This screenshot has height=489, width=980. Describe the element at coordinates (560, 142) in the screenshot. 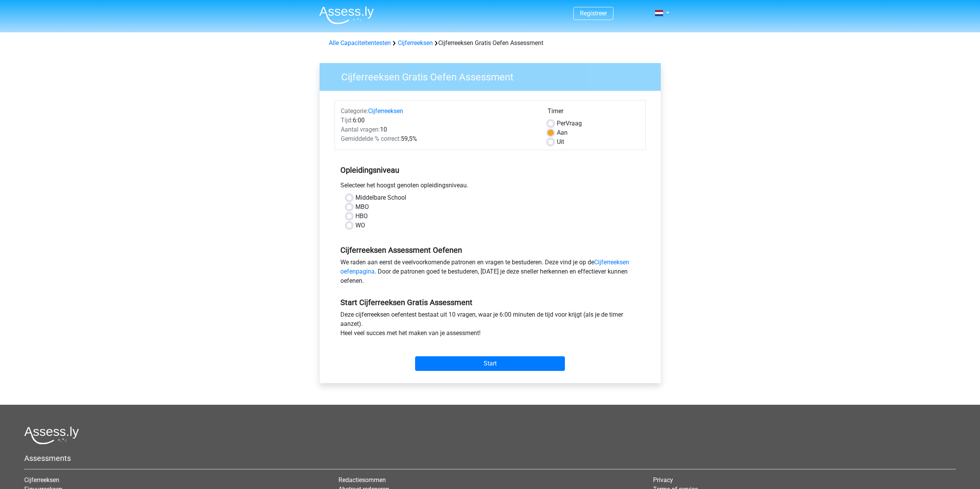

I see `label: Uit` at that location.